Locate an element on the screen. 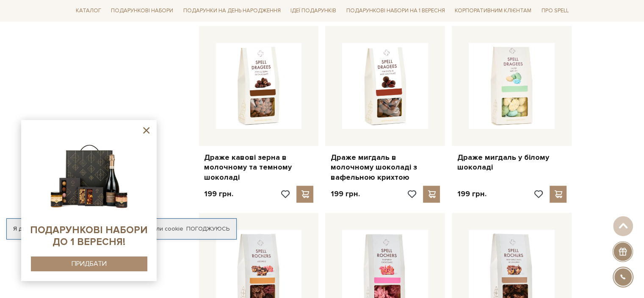 The width and height of the screenshot is (644, 298). a: Подарунки на День народження is located at coordinates (232, 11).